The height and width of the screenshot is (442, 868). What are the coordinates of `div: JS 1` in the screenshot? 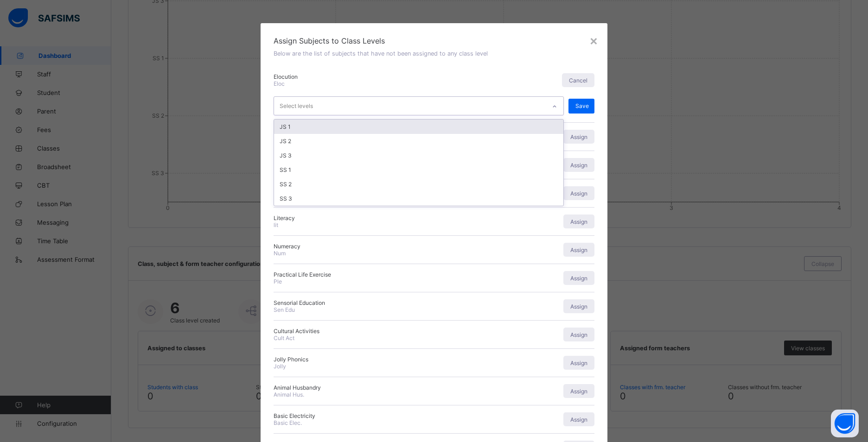 It's located at (419, 127).